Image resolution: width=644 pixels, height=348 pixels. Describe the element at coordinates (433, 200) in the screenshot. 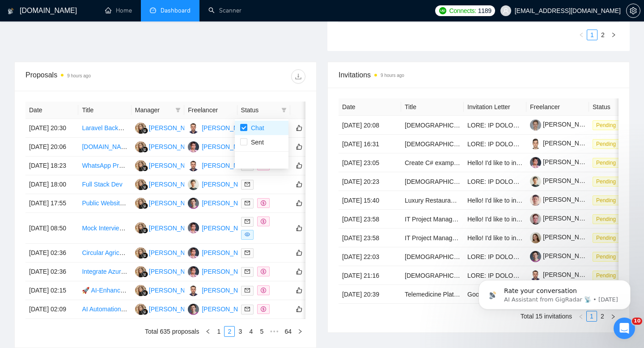

I see `td: Luxury Restaurant Website Designer & Developer (Storytelling, Multi-Location, High-End Design)` at that location.